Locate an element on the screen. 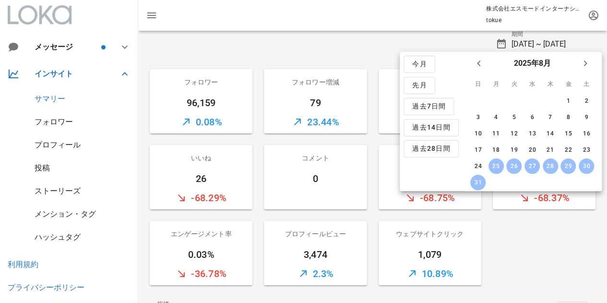 The width and height of the screenshot is (607, 303). div: 31 is located at coordinates (478, 182).